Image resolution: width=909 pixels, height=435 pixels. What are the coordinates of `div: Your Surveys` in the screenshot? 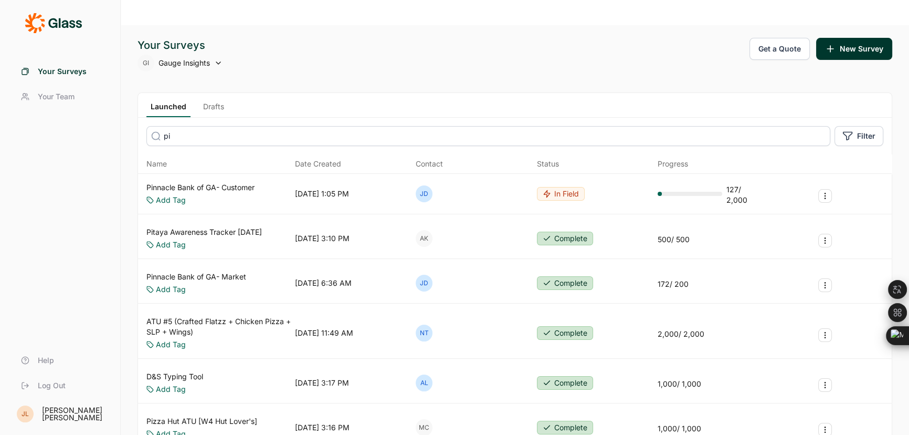 It's located at (180, 45).